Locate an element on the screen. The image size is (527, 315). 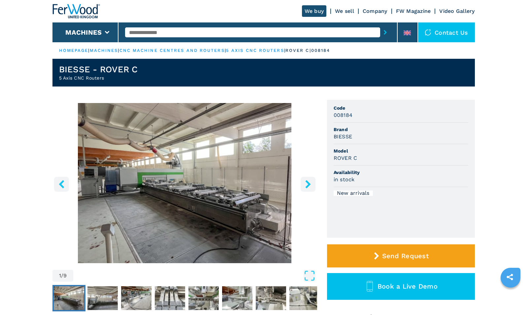
button: Go to Slide 3 is located at coordinates (136, 298).